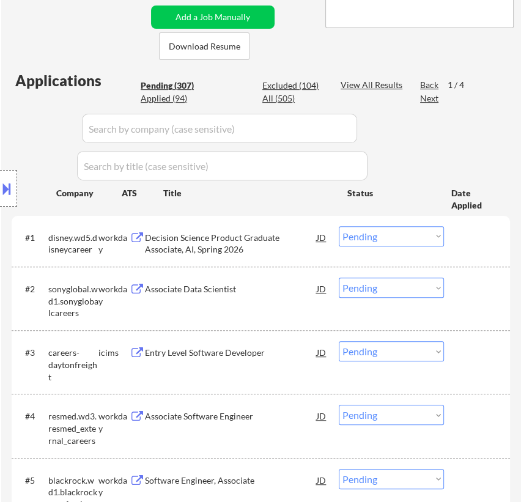 The height and width of the screenshot is (502, 521). What do you see at coordinates (473, 199) in the screenshot?
I see `div: Date Applied` at bounding box center [473, 199].